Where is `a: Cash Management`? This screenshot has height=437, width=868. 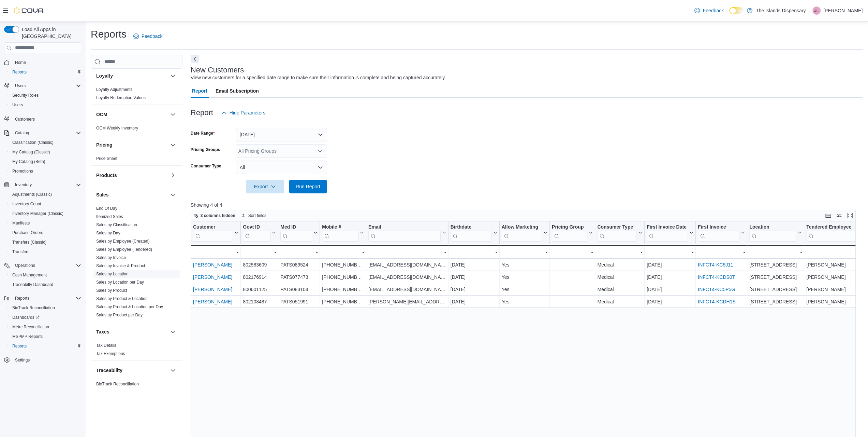
a: Cash Management is located at coordinates (30, 275).